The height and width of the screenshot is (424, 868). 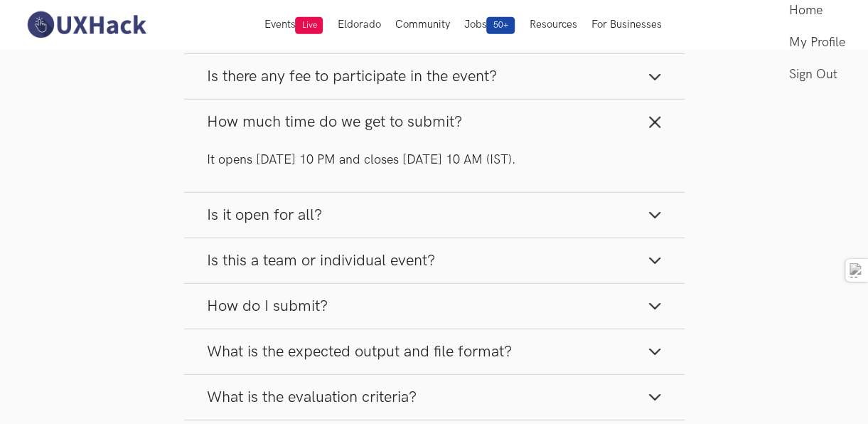 What do you see at coordinates (86, 25) in the screenshot?
I see `img: UXHack-logo.png` at bounding box center [86, 25].